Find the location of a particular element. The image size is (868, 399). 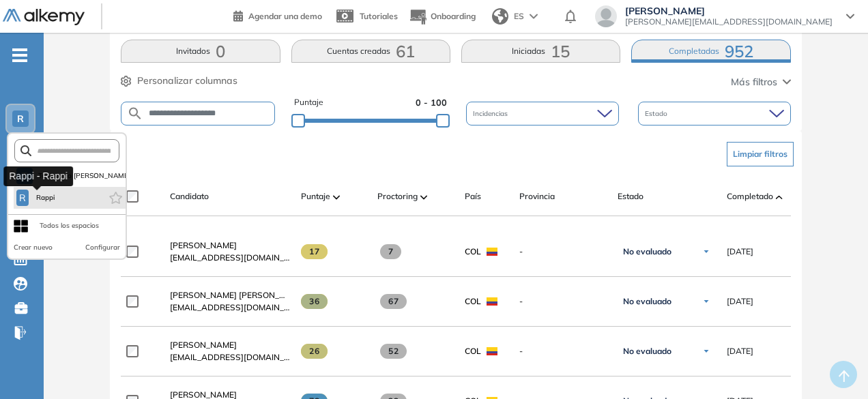

button: Cuentas creadas61 is located at coordinates (371, 51).